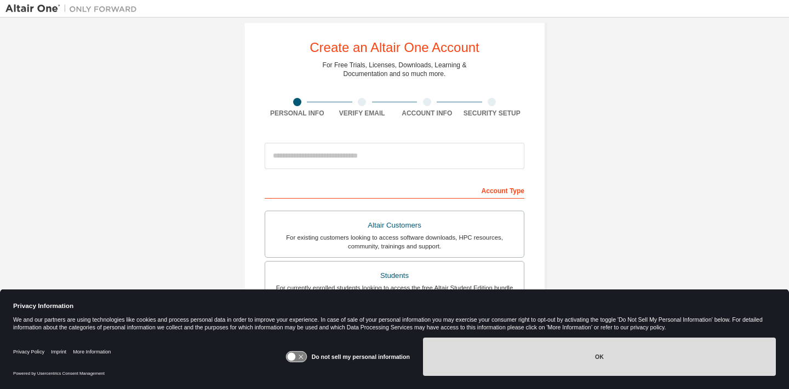  What do you see at coordinates (394, 190) in the screenshot?
I see `div: Account Type` at bounding box center [394, 190].